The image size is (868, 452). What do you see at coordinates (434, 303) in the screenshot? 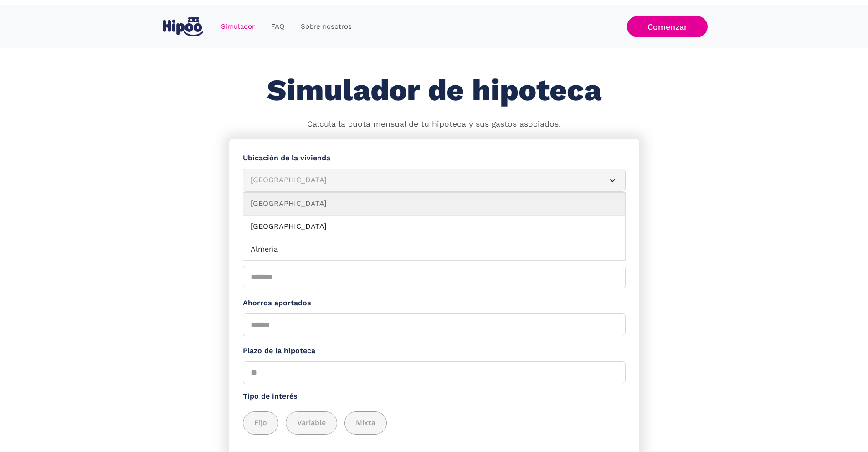
I see `label: Ahorros aportados` at bounding box center [434, 303].